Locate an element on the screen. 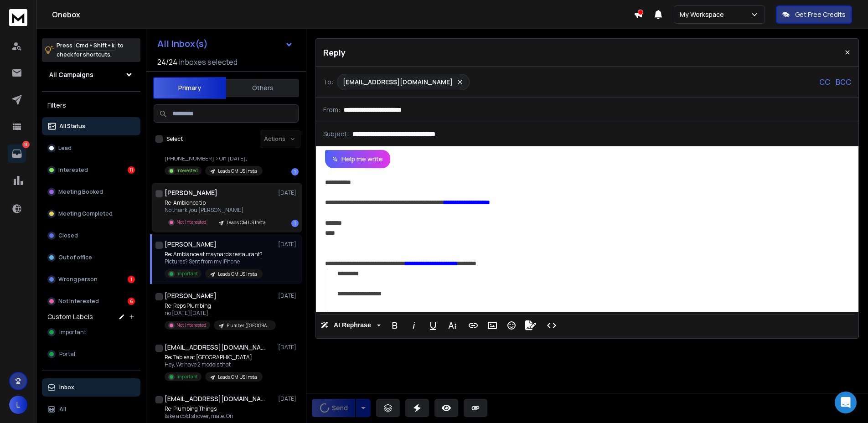 The image size is (868, 423). span: L is located at coordinates (18, 405).